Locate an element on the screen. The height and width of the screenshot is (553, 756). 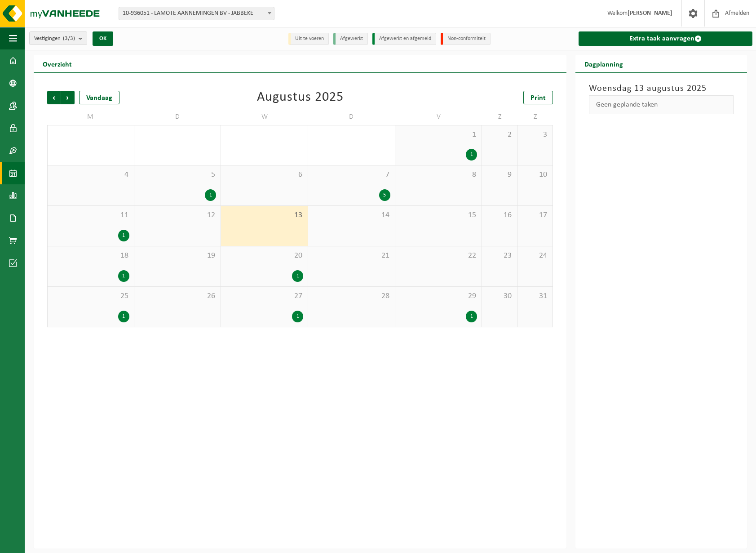
li: Afgewerkt en afgemeld is located at coordinates (404, 39).